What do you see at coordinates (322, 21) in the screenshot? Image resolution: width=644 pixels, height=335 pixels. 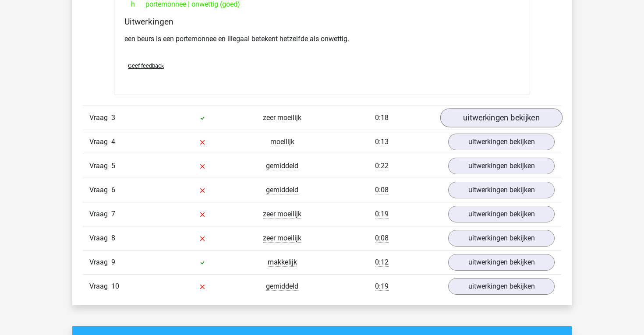 I see `h4: Uitwerkingen` at bounding box center [322, 21].